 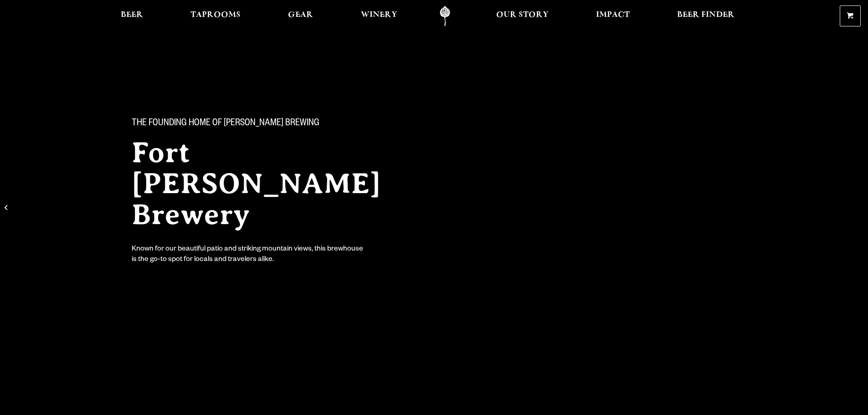 What do you see at coordinates (215, 16) in the screenshot?
I see `a: Taprooms` at bounding box center [215, 16].